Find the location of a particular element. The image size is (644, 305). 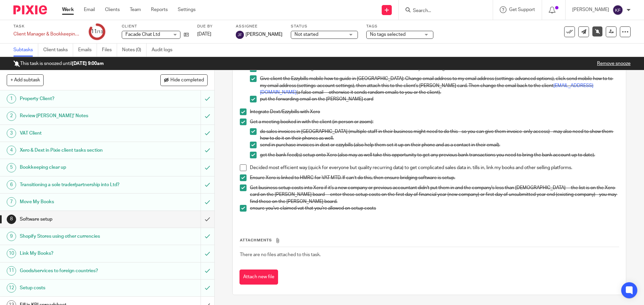

p: This task is snoozed until is located at coordinates (58, 64).